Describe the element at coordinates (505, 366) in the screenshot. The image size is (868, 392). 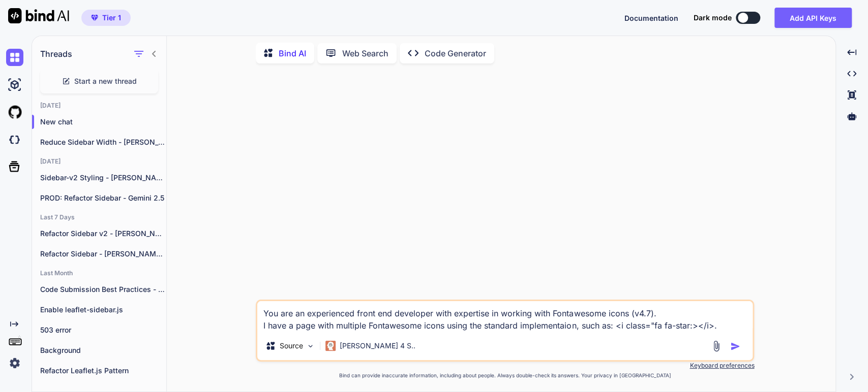
I see `p: Keyboard preferences` at that location.